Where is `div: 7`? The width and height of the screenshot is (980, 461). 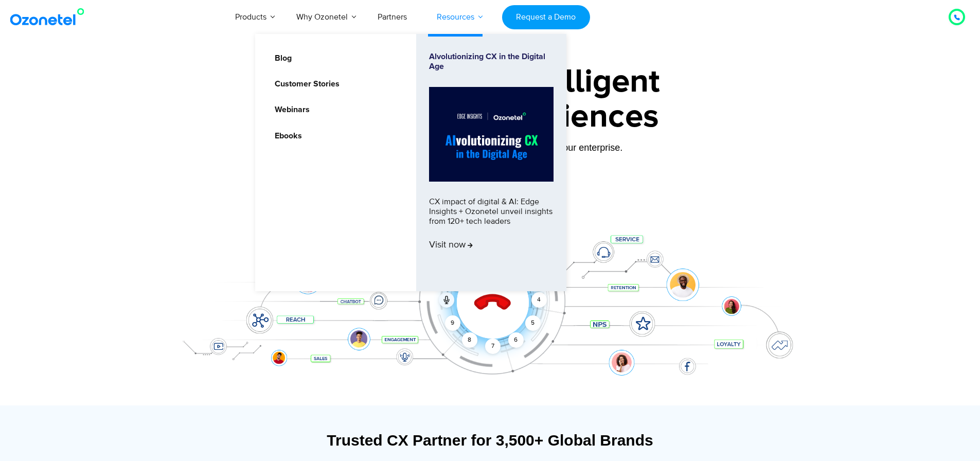 div: 7 is located at coordinates (493, 346).